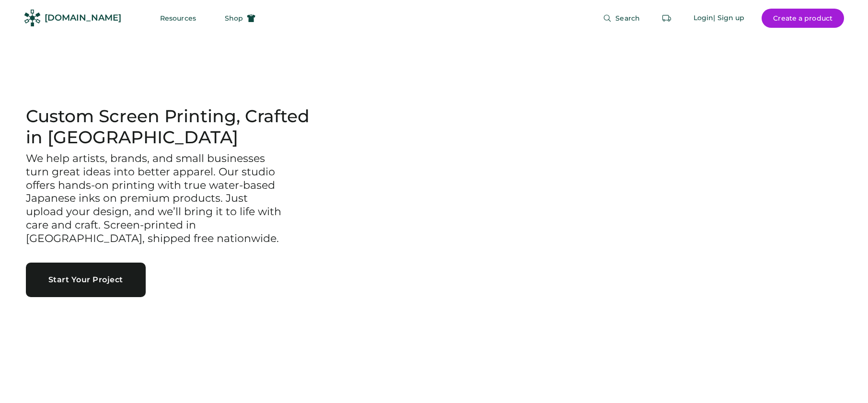  Describe the element at coordinates (85, 279) in the screenshot. I see `button: Start Your Project` at that location.